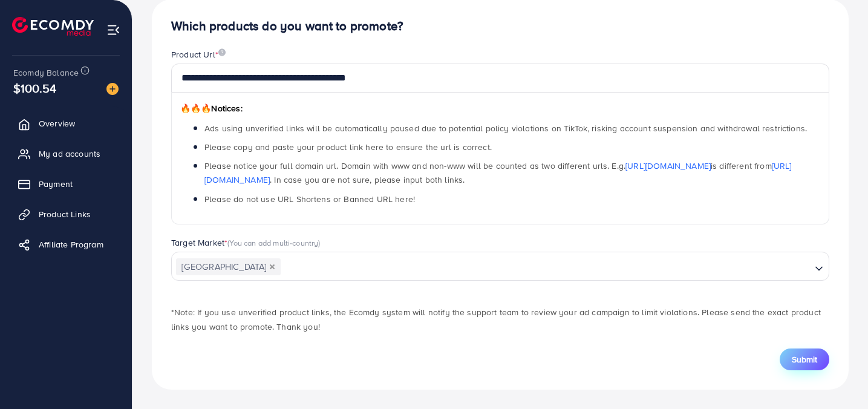  Describe the element at coordinates (211, 108) in the screenshot. I see `span: Notices:` at that location.